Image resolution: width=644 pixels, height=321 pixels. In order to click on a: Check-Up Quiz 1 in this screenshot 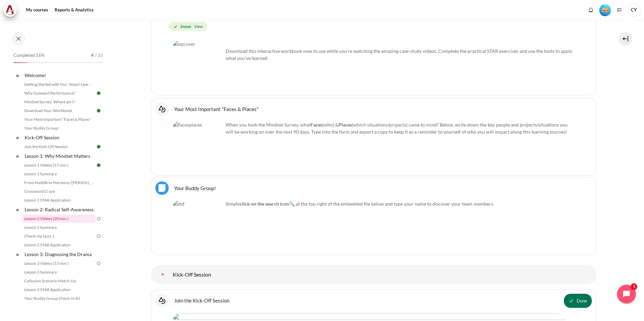, I will do `click(59, 237)`.